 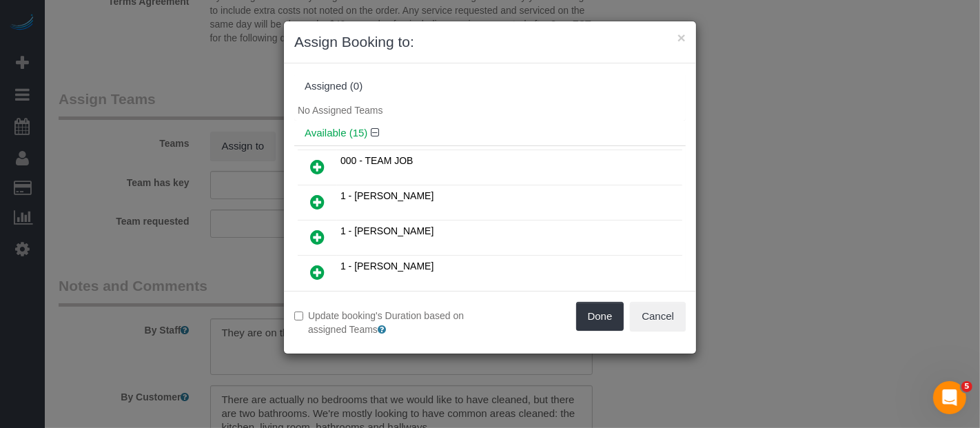 I want to click on h4: Available (15), so click(x=490, y=133).